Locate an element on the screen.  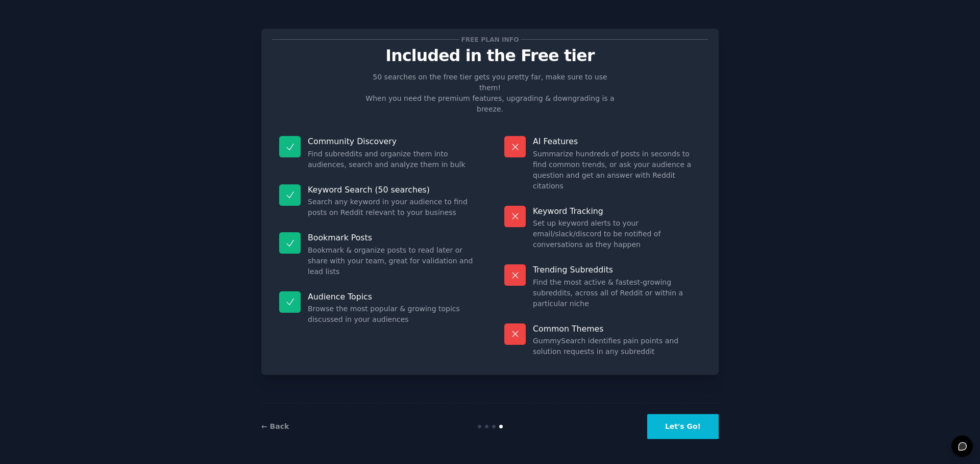
p: Audience Topics is located at coordinates (392, 296).